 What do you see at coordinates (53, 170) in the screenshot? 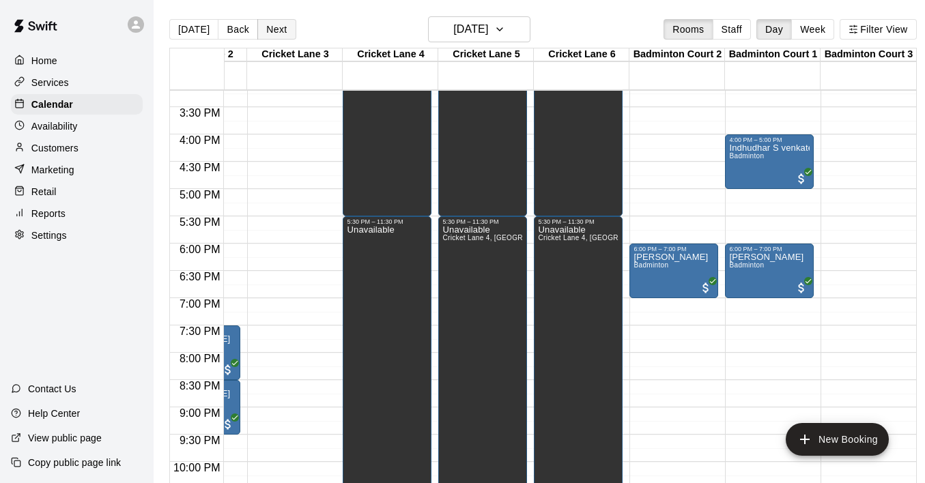
I see `p: Marketing` at bounding box center [53, 170].